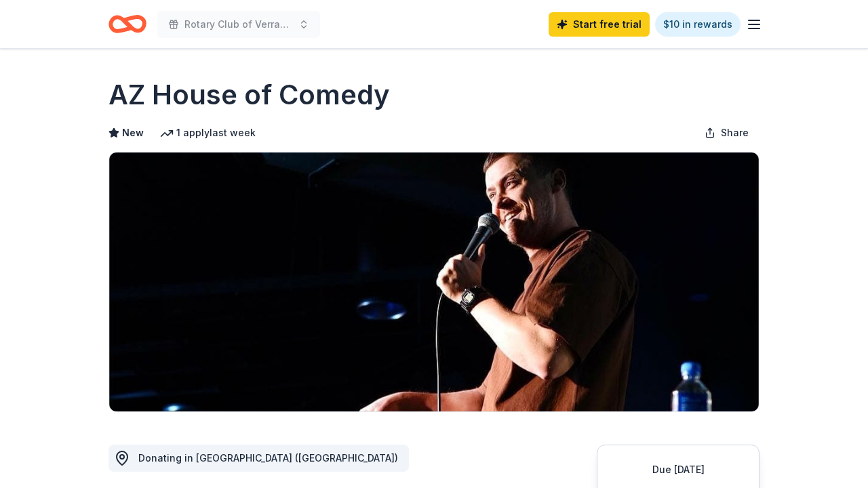 This screenshot has width=868, height=488. Describe the element at coordinates (208, 133) in the screenshot. I see `div: 1 apply last week` at that location.